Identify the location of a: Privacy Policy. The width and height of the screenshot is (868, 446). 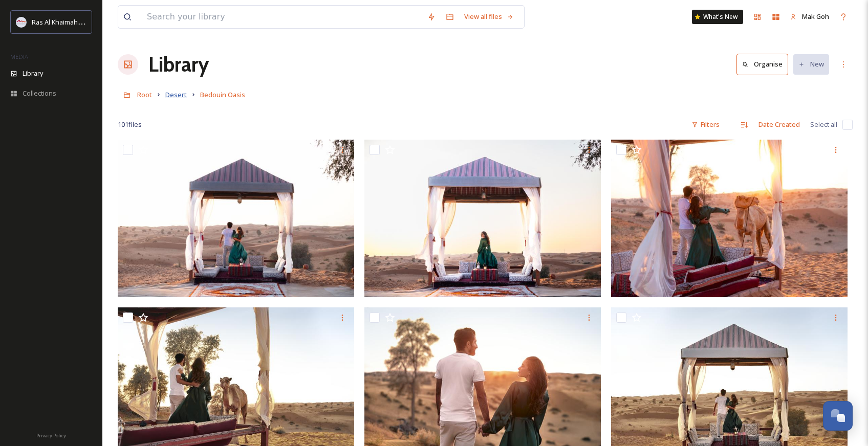
(52, 435).